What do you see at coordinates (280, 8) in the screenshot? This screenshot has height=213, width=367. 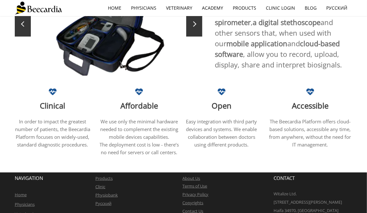 I see `a: Clinic Login` at bounding box center [280, 8].